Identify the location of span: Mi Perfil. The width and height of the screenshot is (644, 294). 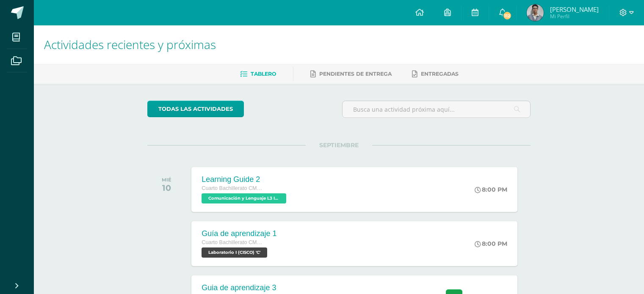
(574, 16).